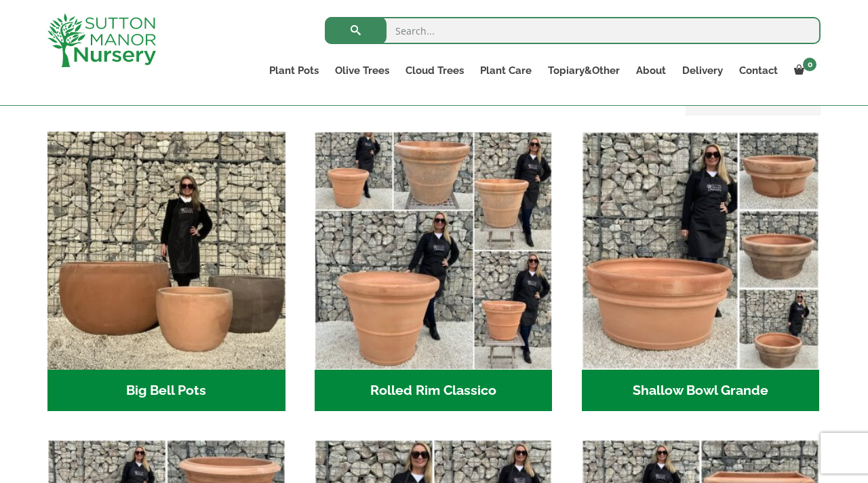 The image size is (868, 483). Describe the element at coordinates (701, 390) in the screenshot. I see `h2: Shallow Bowl Grande` at that location.